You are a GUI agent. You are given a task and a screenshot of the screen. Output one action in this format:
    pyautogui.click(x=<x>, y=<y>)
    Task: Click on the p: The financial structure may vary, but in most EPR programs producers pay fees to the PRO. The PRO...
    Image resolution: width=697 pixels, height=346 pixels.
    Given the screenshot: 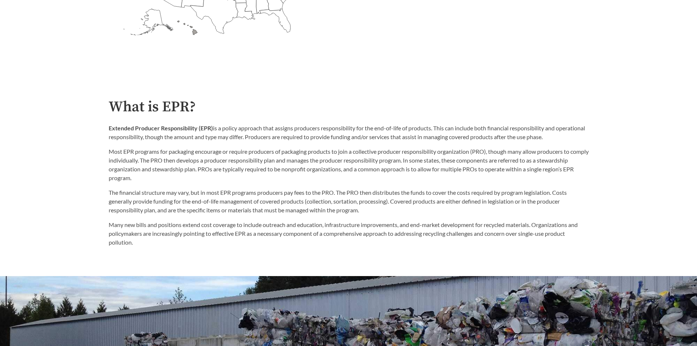 What is the action you would take?
    pyautogui.click(x=349, y=201)
    